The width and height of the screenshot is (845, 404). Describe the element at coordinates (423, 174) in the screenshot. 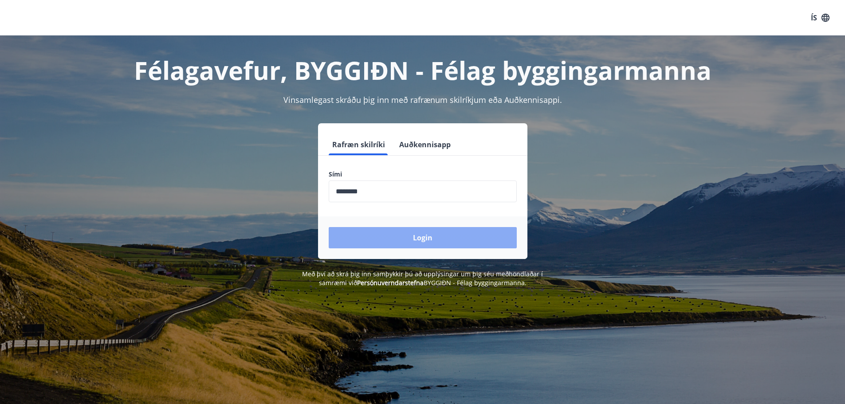

I see `label: Sími` at that location.